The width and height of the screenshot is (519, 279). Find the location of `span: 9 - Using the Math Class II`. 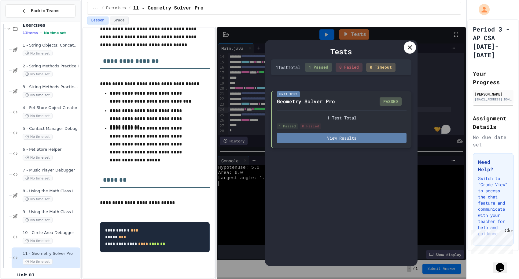

span: 9 - Using the Math Class II is located at coordinates (51, 212).